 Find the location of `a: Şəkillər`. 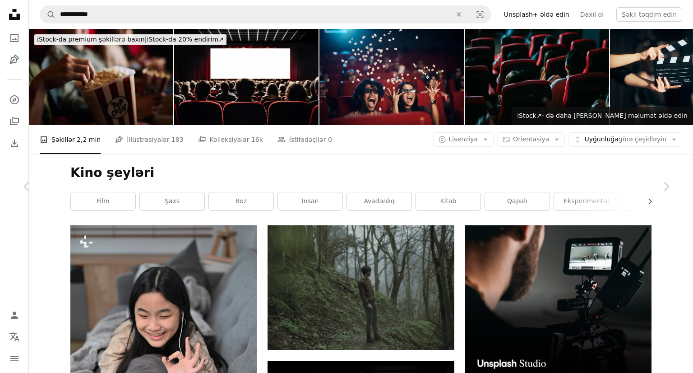

a: Şəkillər is located at coordinates (14, 38).